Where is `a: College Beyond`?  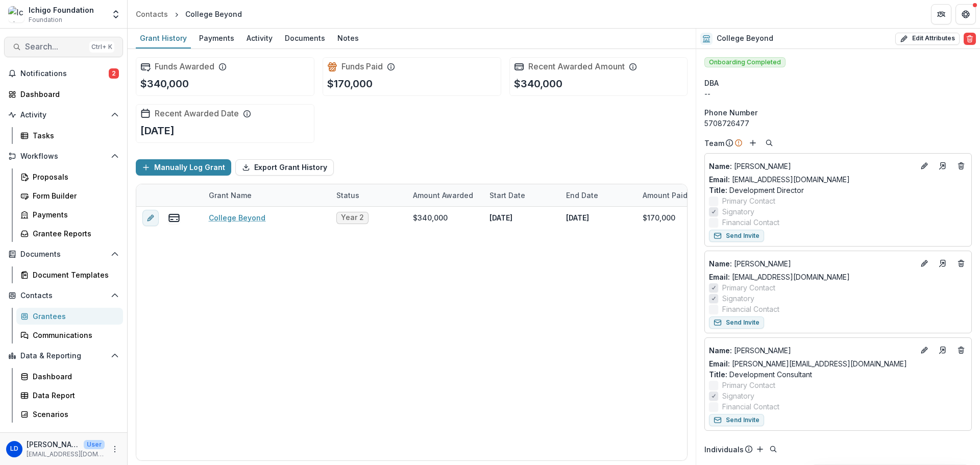
a: College Beyond is located at coordinates (237, 217).